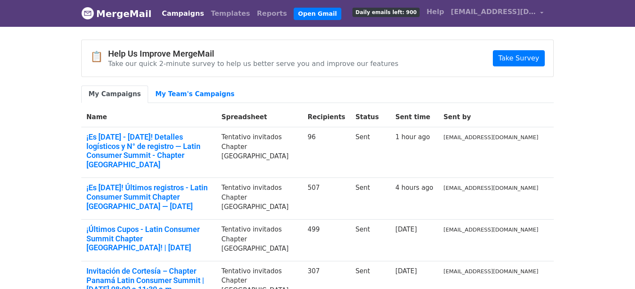 The width and height of the screenshot is (635, 289). What do you see at coordinates (272, 14) in the screenshot?
I see `a: Reports` at bounding box center [272, 14].